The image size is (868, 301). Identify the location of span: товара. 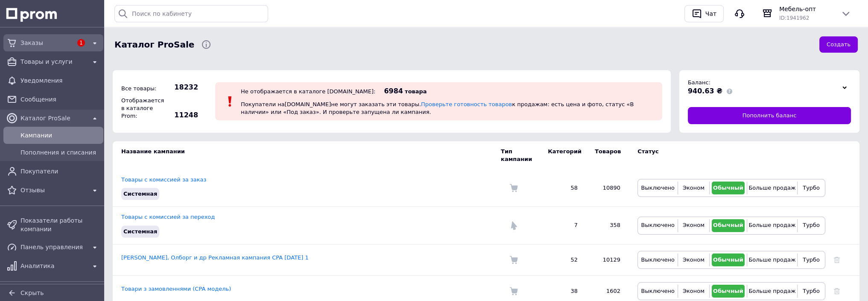
(416, 91).